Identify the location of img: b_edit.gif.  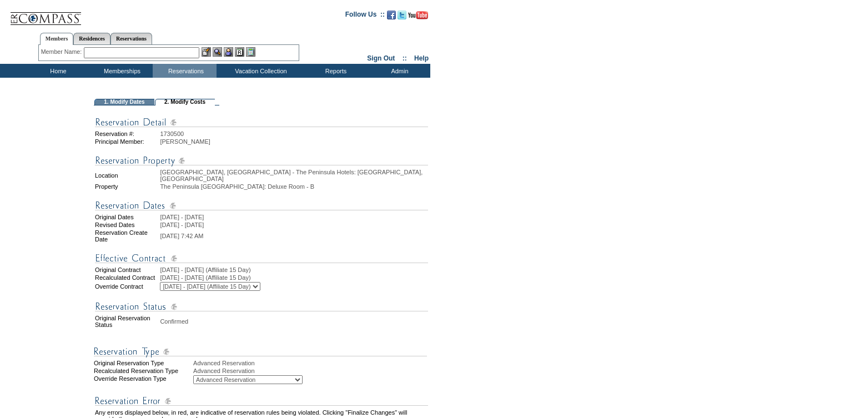
(206, 52).